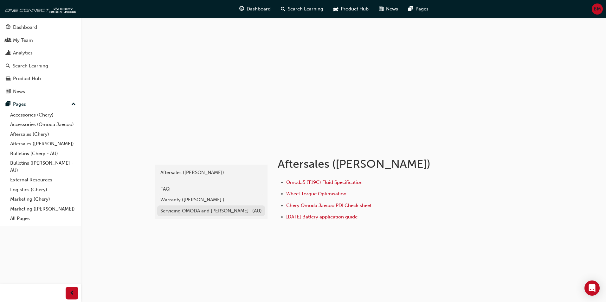 This screenshot has height=302, width=606. I want to click on a: External Resources, so click(43, 180).